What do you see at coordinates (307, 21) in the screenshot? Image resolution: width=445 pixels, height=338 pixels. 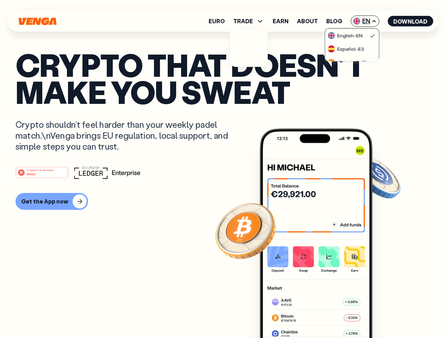 I see `a: About` at bounding box center [307, 21].